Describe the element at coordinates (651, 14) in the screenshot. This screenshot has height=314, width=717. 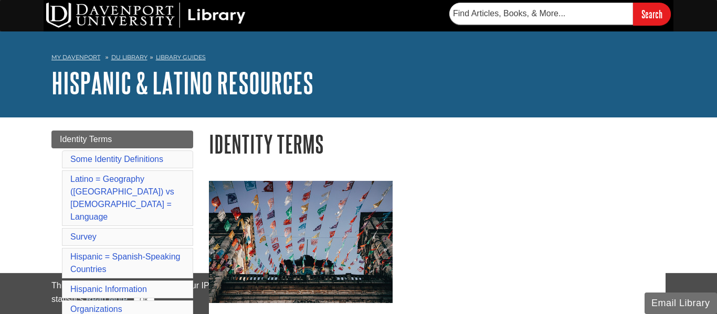
I see `input: Search` at that location.